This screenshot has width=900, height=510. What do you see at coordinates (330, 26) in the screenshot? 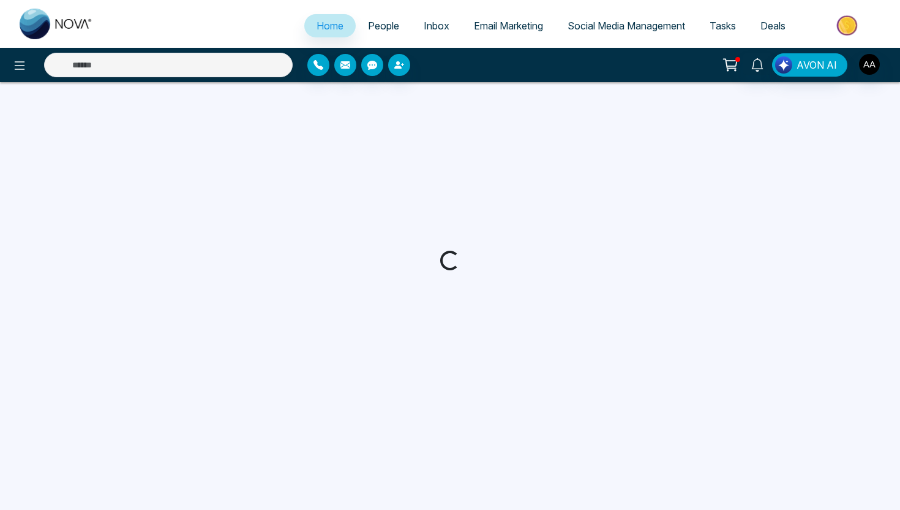
I see `a: Home` at bounding box center [330, 26].